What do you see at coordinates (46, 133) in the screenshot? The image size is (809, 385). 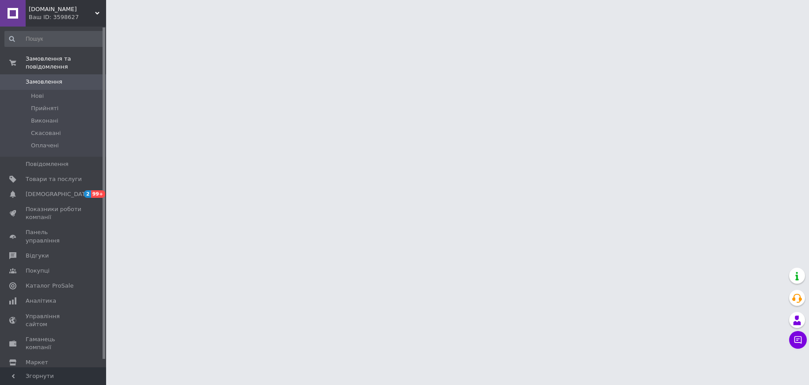 I see `span: Скасовані` at bounding box center [46, 133].